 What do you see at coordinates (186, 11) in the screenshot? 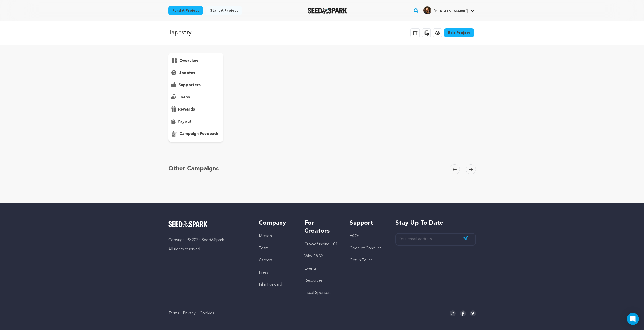
I see `a: Fund a project` at bounding box center [186, 11].